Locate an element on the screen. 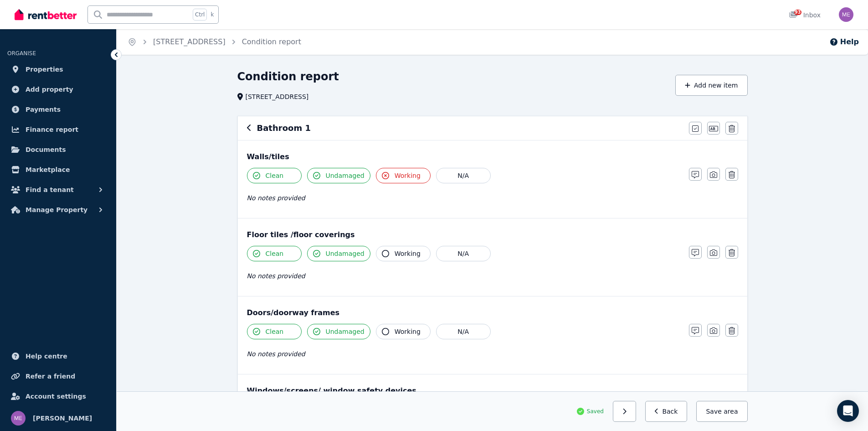 The height and width of the screenshot is (431, 868). a: Properties is located at coordinates (58, 69).